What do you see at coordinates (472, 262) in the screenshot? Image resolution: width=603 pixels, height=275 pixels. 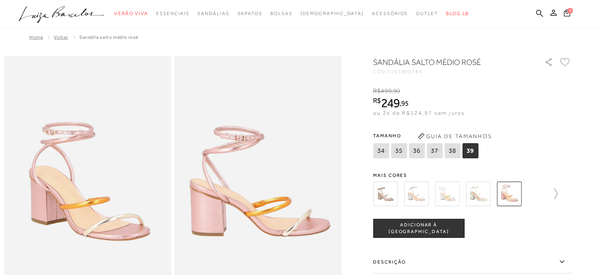 I see `label: Descrição` at bounding box center [472, 262].